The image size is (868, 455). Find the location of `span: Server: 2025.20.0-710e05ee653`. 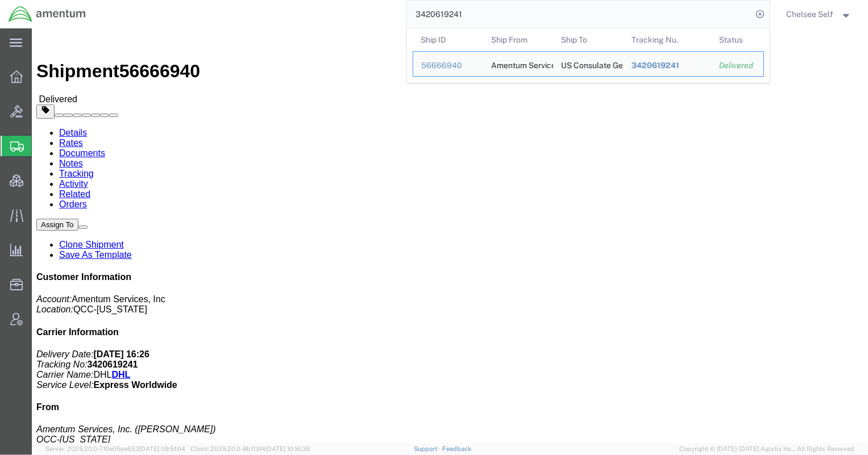

span: Server: 2025.20.0-710e05ee653 is located at coordinates (115, 449).